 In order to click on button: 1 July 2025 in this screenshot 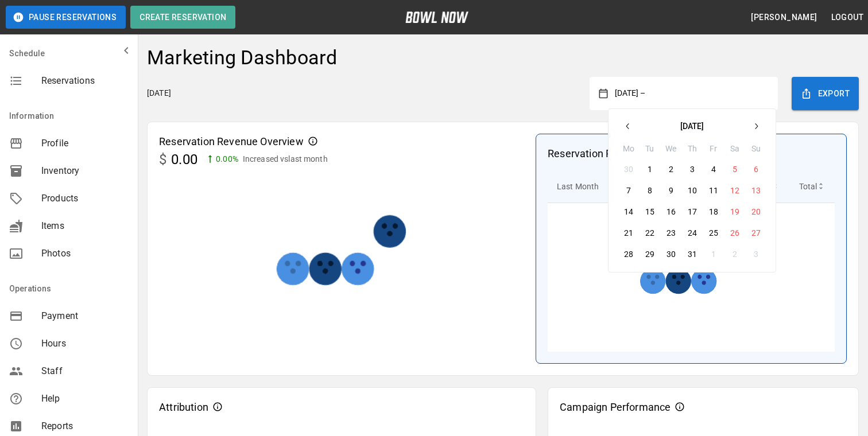, I will do `click(650, 169)`.